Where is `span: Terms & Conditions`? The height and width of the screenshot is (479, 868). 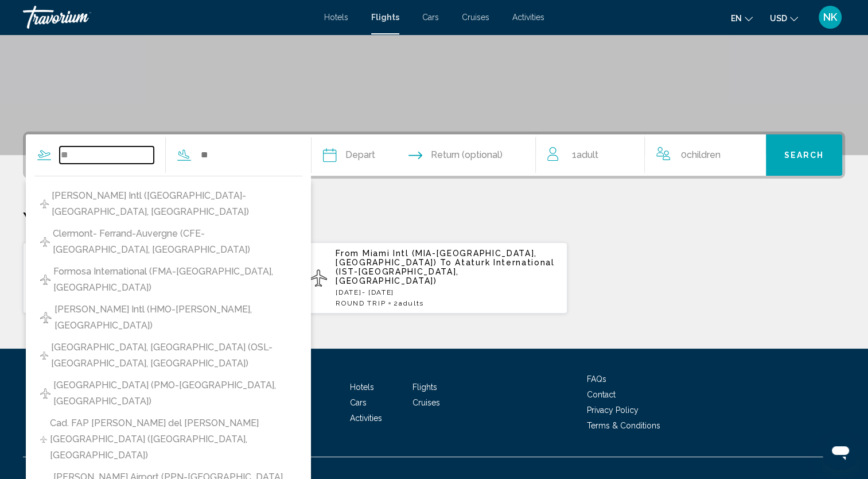 span: Terms & Conditions is located at coordinates (623, 425).